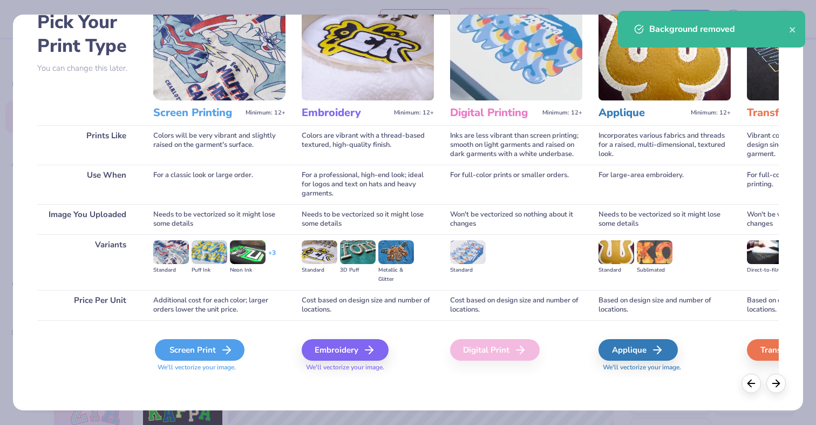 Image resolution: width=816 pixels, height=425 pixels. What do you see at coordinates (87, 34) in the screenshot?
I see `h2: Pick Your Print Type` at bounding box center [87, 34].